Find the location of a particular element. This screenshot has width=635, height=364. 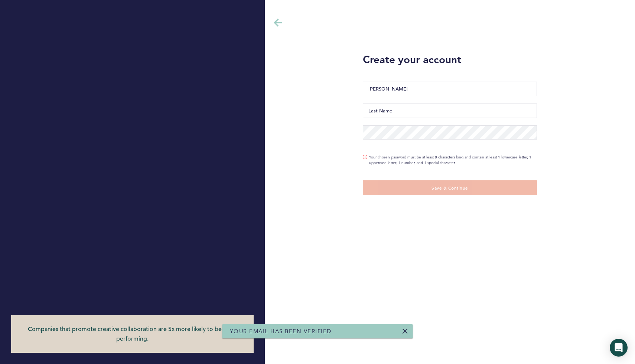

input: First Name is located at coordinates (450, 89).